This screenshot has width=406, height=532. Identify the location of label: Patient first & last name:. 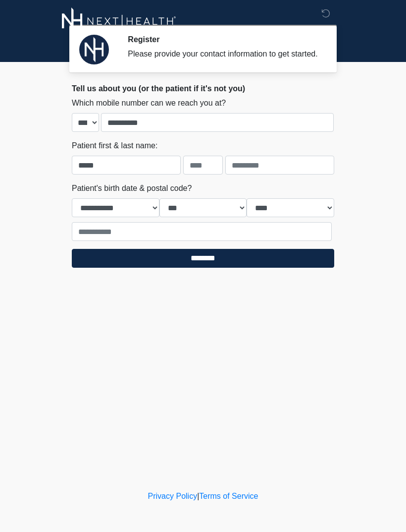
(115, 146).